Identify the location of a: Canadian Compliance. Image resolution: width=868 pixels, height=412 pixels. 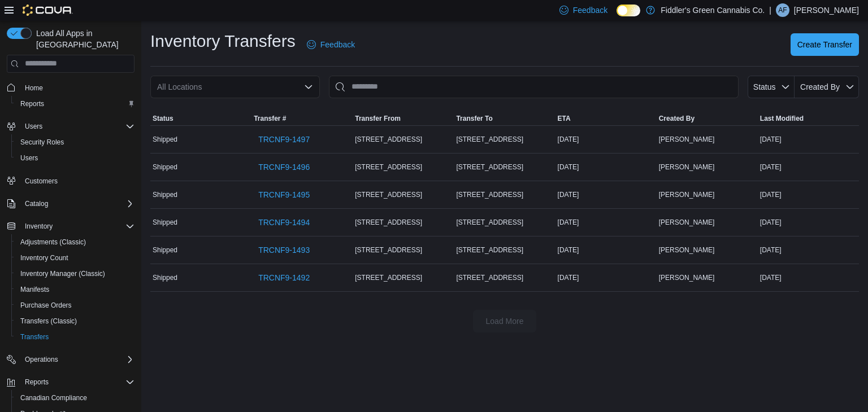
(54, 398).